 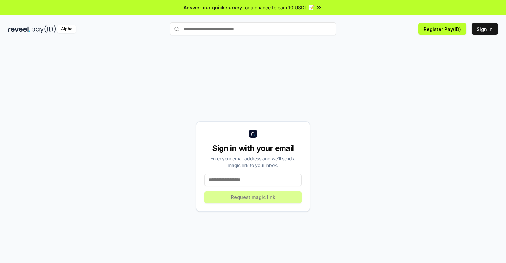 What do you see at coordinates (443, 29) in the screenshot?
I see `button: Register Pay(ID)` at bounding box center [443, 29].